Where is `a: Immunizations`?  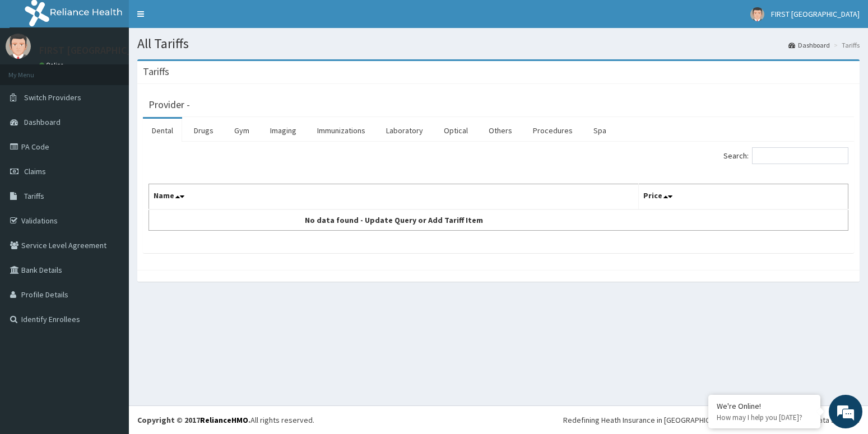 a: Immunizations is located at coordinates (341, 130).